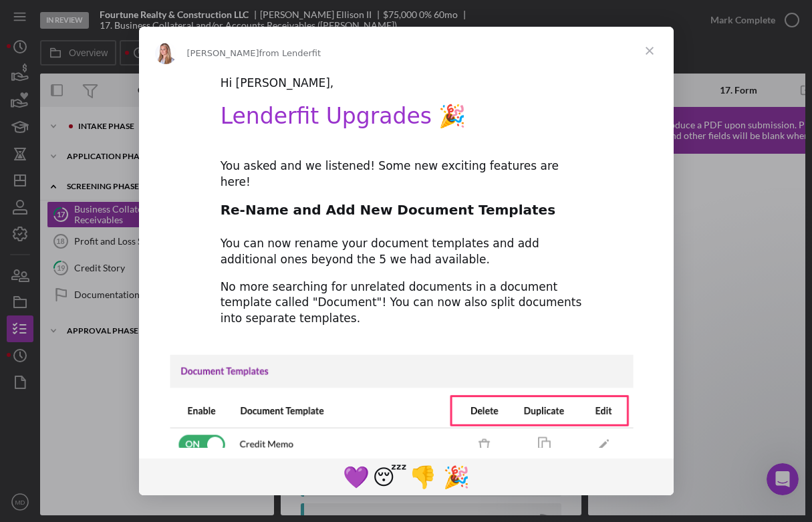  What do you see at coordinates (423, 477) in the screenshot?
I see `span: 1 reaction` at bounding box center [423, 477].